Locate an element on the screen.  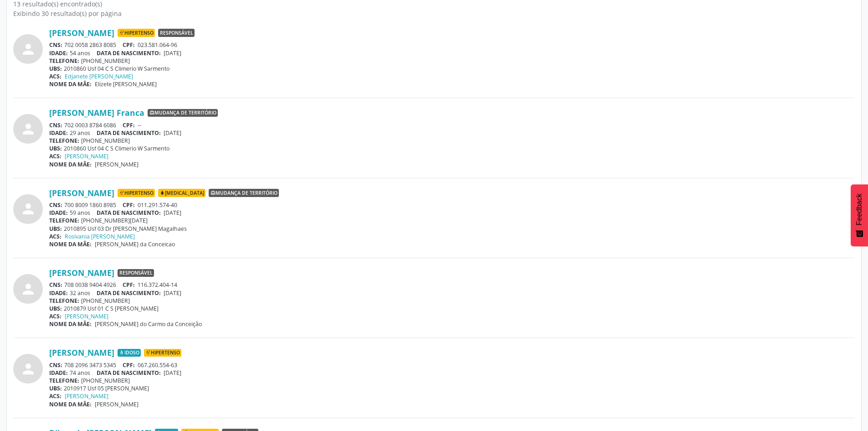
span: 023.581.064-96 is located at coordinates (157, 44).